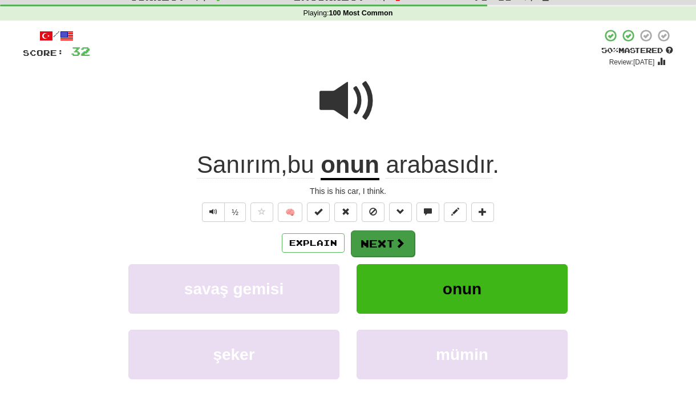 This screenshot has height=401, width=696. What do you see at coordinates (383, 243) in the screenshot?
I see `button: Next` at bounding box center [383, 243].